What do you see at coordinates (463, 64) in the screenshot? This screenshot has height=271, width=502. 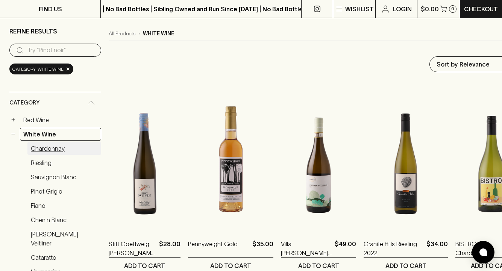 I see `p: Sort by Relevance` at bounding box center [463, 64].